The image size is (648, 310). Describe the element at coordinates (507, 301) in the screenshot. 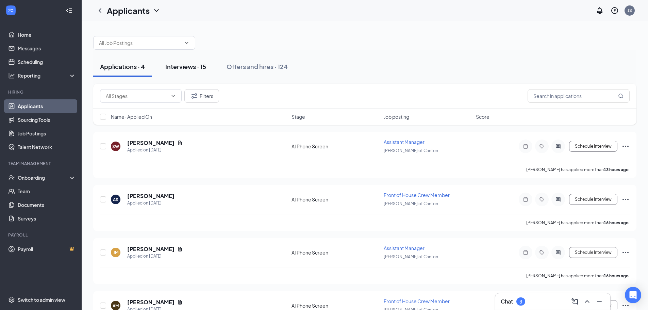

I see `h3: Chat` at that location.